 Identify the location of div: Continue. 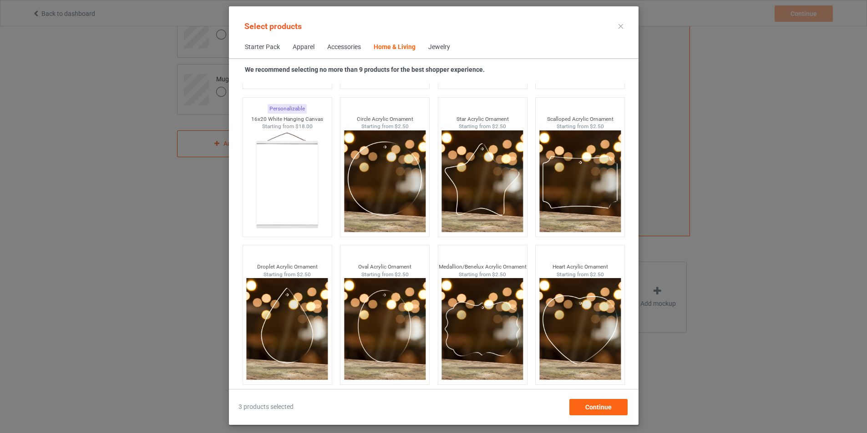
(598, 408).